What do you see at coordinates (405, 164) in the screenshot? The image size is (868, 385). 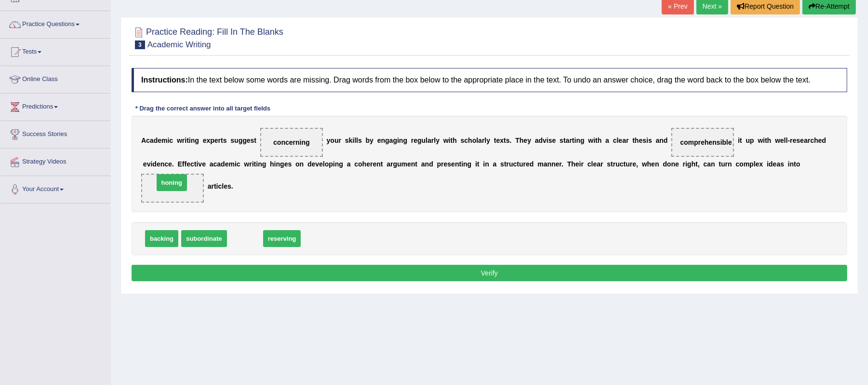 I see `b: m` at bounding box center [405, 164].